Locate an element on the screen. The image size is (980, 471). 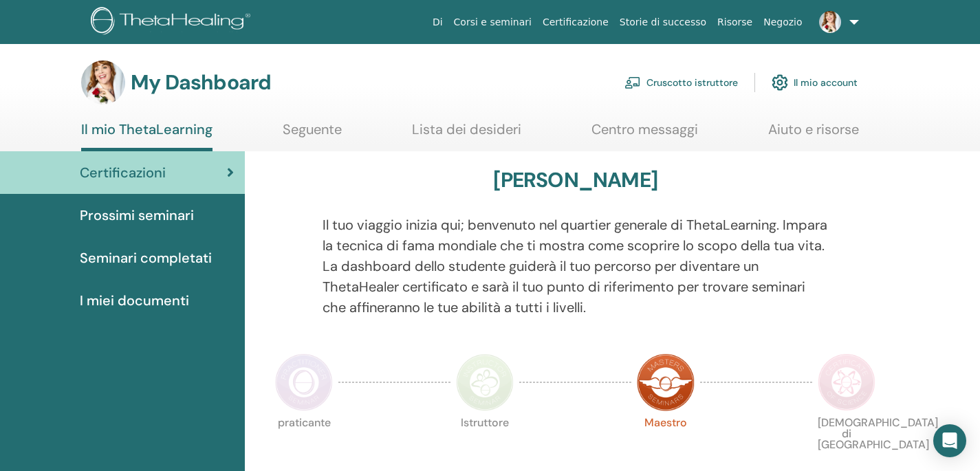
a: Il mio account is located at coordinates (814, 83).